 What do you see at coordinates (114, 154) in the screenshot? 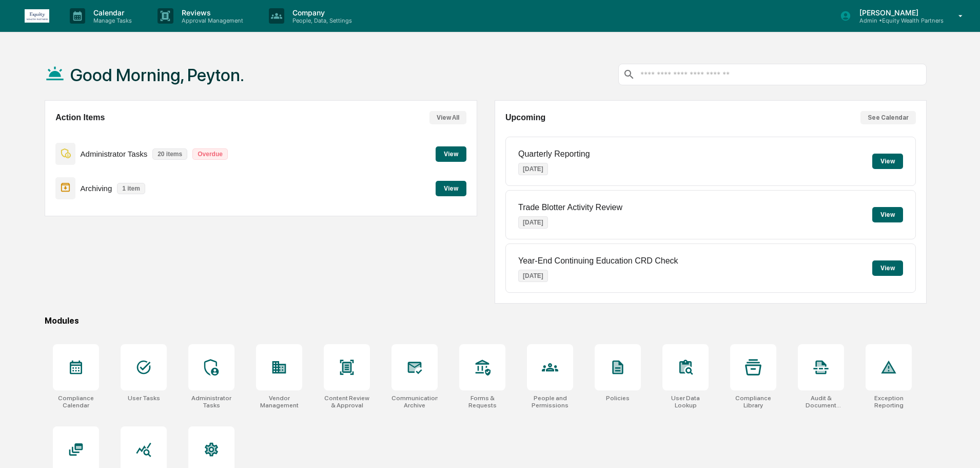
I see `p: Administrator Tasks` at bounding box center [114, 154].